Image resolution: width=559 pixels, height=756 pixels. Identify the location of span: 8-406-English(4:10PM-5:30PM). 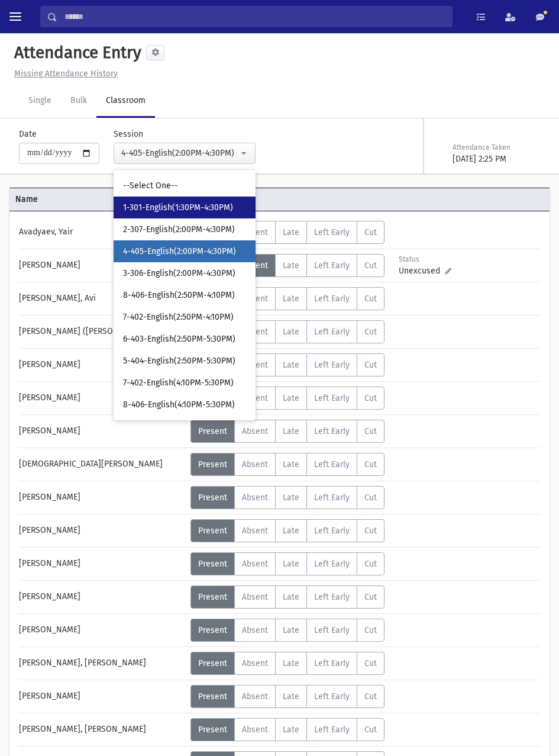
(179, 405).